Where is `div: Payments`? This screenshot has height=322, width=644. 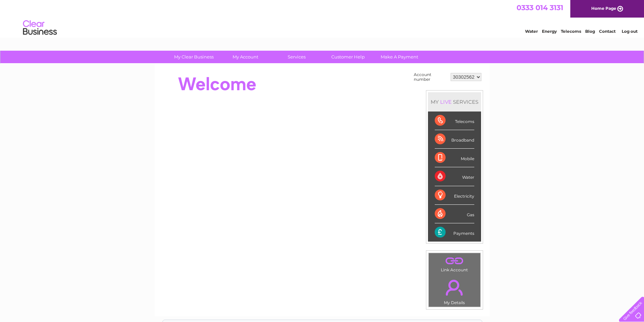
div: Payments is located at coordinates (454, 232).